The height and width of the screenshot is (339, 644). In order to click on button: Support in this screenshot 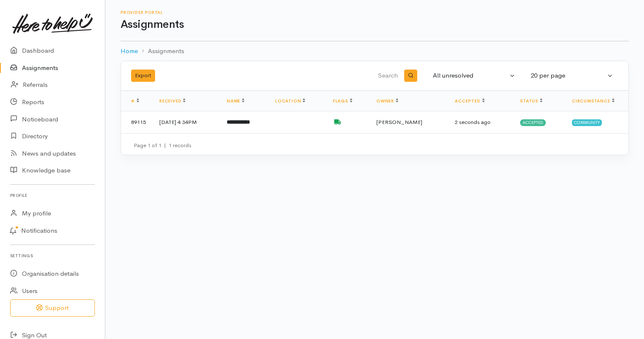, I will do `click(53, 308)`.